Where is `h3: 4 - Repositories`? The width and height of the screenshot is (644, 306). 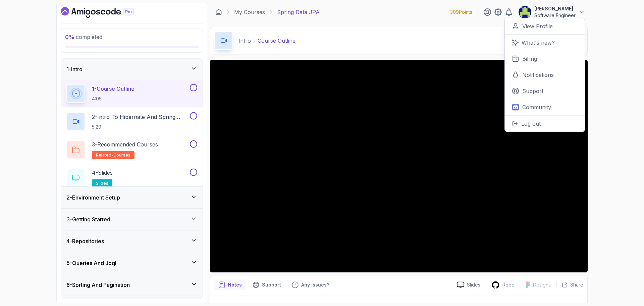
h3: 4 - Repositories is located at coordinates (85, 241).